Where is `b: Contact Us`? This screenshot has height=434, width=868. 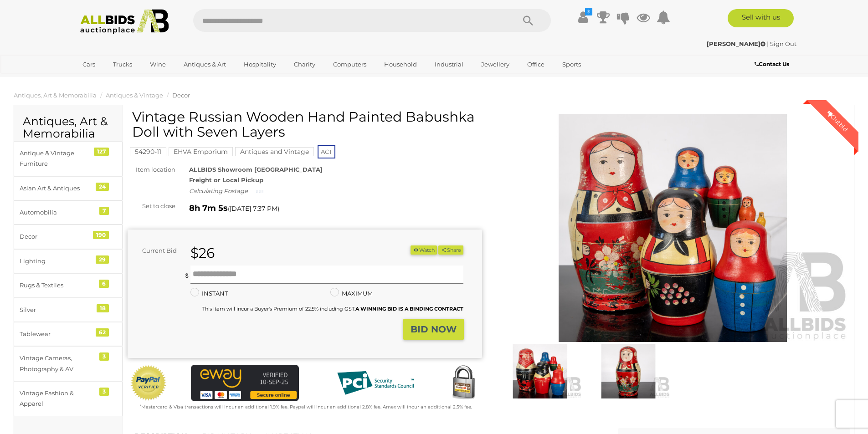
b: Contact Us is located at coordinates (772, 64).